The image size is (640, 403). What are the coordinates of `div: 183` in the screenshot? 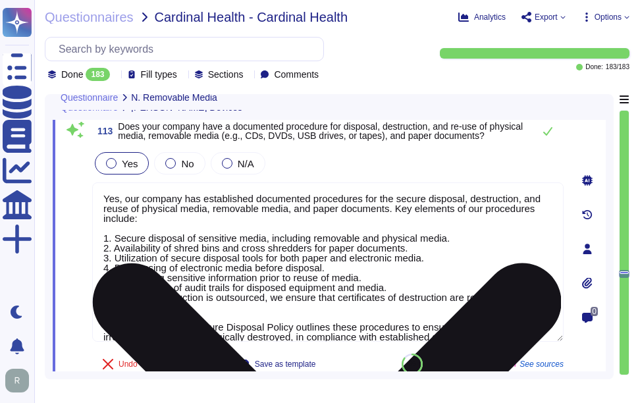 It's located at (97, 74).